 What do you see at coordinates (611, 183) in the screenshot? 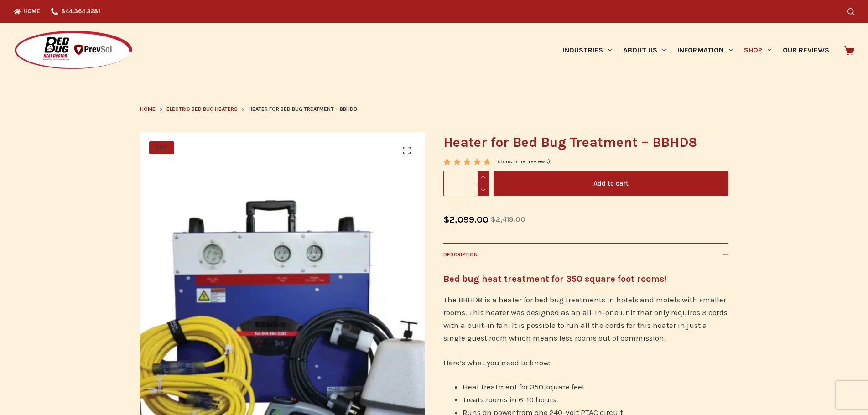
I see `button: Add to cart` at bounding box center [611, 183].